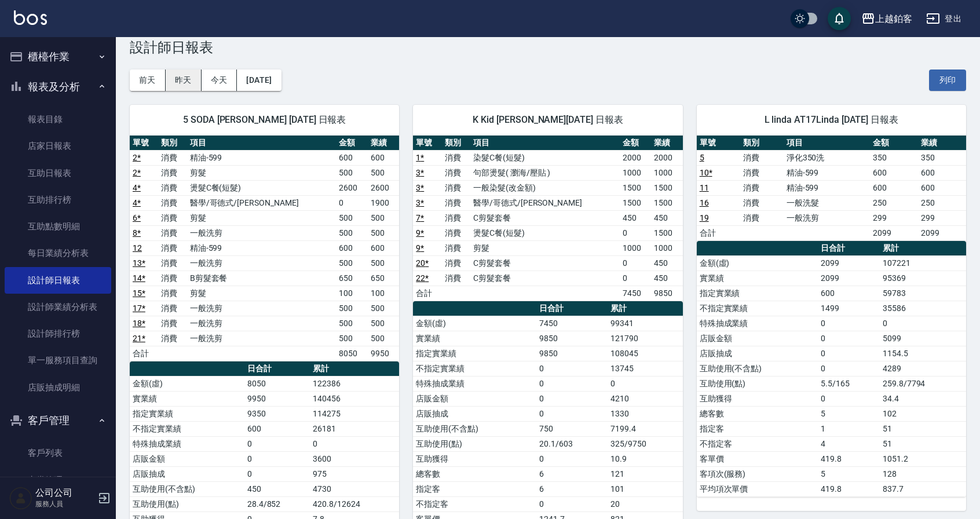 Image resolution: width=980 pixels, height=519 pixels. I want to click on td: 250, so click(894, 203).